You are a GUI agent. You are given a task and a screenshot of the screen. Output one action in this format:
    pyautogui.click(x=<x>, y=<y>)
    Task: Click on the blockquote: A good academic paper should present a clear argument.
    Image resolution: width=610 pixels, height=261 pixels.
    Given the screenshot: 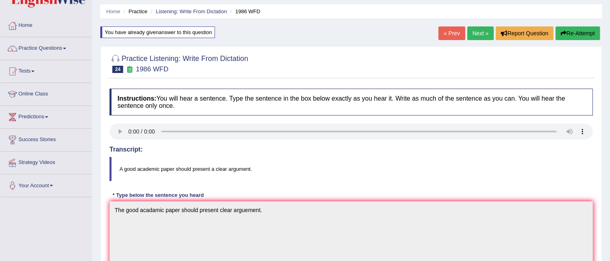 What is the action you would take?
    pyautogui.click(x=351, y=169)
    